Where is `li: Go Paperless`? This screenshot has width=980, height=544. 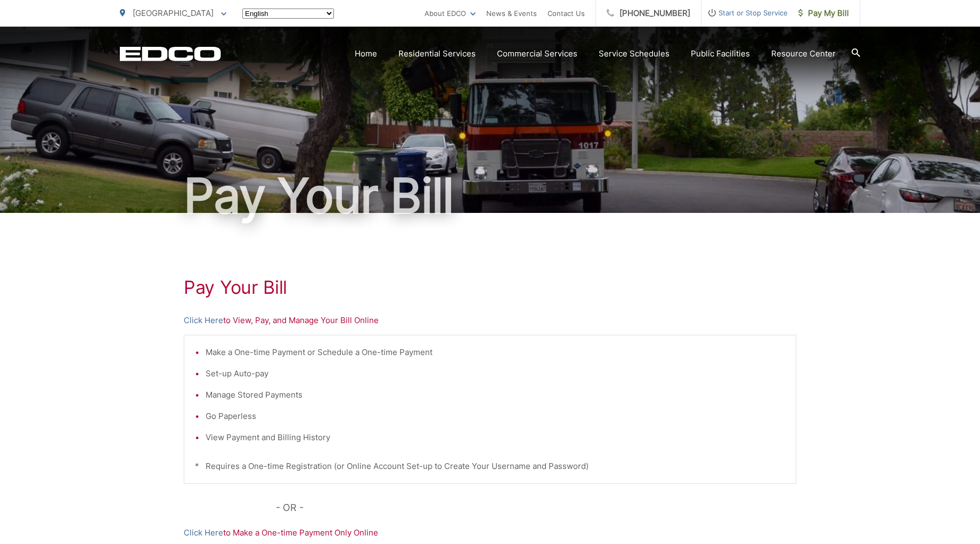 li: Go Paperless is located at coordinates (495, 417).